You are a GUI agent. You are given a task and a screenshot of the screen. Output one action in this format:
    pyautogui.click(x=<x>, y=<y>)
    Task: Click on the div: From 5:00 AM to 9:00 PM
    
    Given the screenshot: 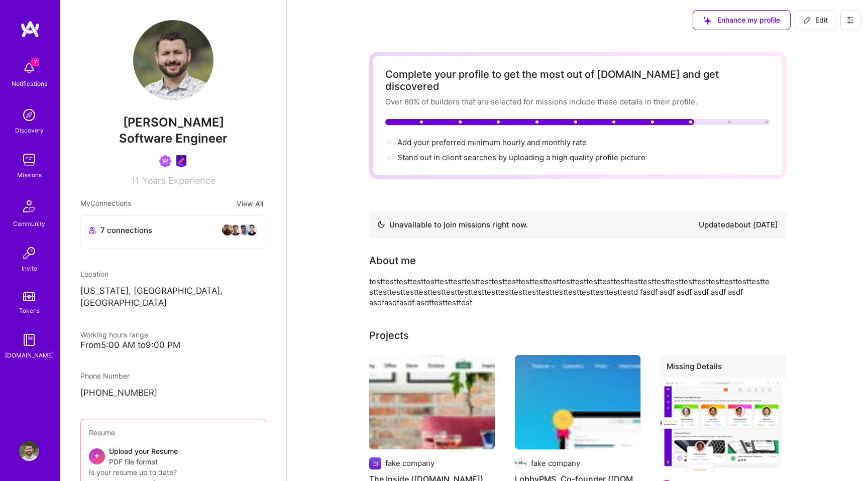 What is the action you would take?
    pyautogui.click(x=173, y=346)
    